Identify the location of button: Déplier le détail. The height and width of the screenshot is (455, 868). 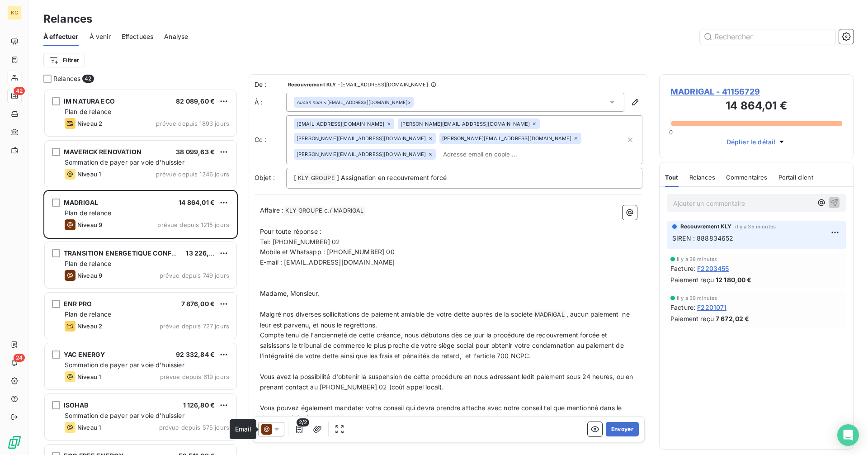
(757, 142).